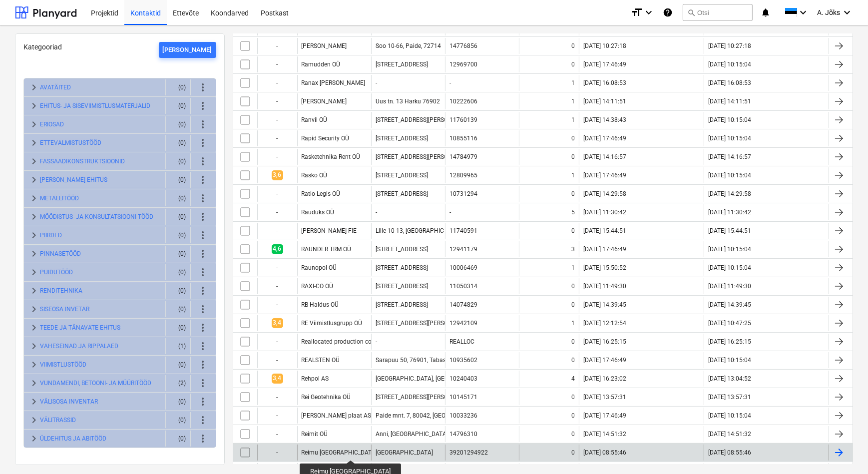  What do you see at coordinates (318, 212) in the screenshot?
I see `div: Rauduks OÜ` at bounding box center [318, 212].